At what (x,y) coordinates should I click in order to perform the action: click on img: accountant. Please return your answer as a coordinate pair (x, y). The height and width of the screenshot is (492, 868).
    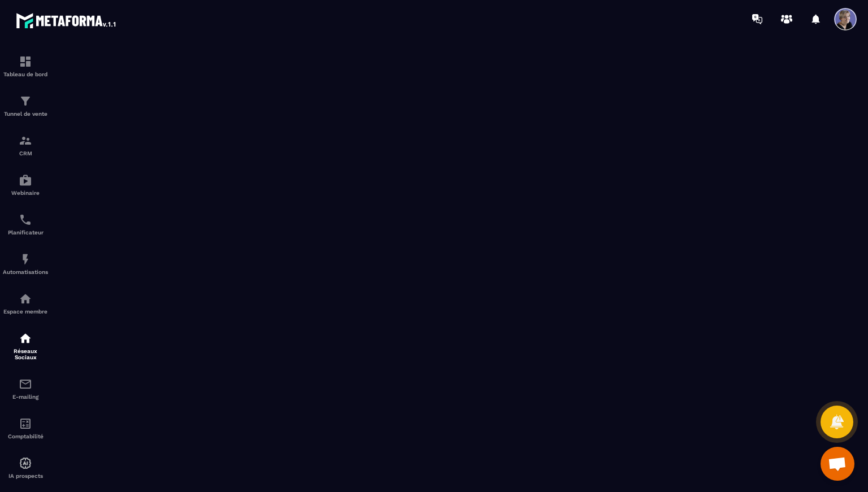
    Looking at the image, I should click on (25, 424).